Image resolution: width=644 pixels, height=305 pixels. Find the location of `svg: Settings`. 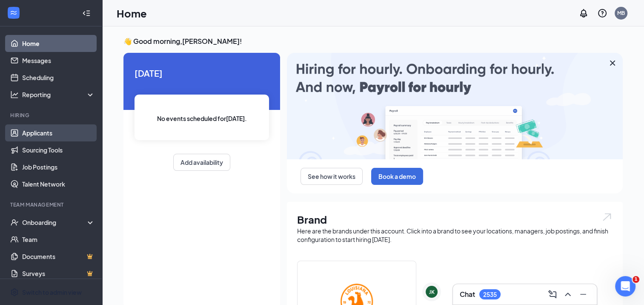

svg: Settings is located at coordinates (15, 292).